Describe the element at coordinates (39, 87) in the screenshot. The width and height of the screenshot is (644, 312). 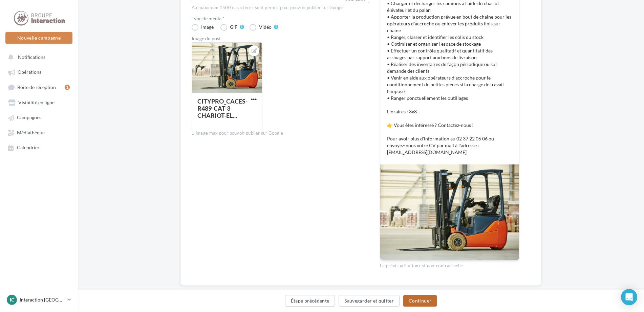
I see `a: Boîte de réception1` at that location.